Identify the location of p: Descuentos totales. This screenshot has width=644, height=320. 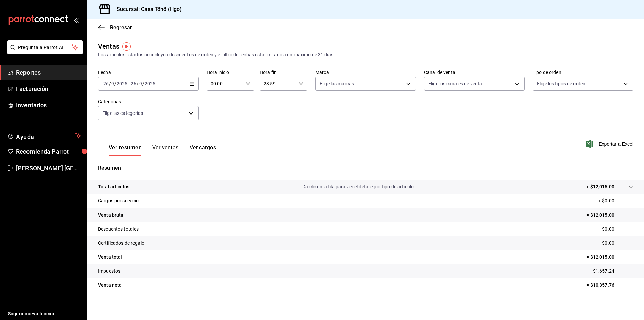
(118, 229).